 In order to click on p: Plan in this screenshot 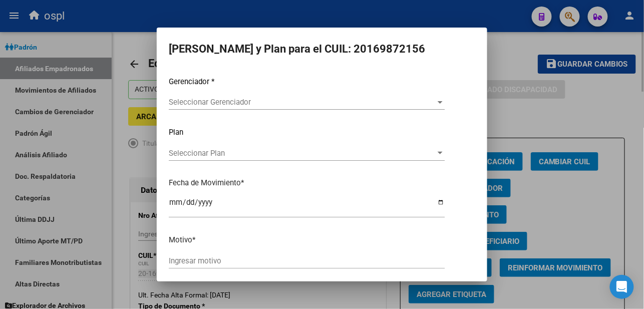, I will do `click(322, 132)`.